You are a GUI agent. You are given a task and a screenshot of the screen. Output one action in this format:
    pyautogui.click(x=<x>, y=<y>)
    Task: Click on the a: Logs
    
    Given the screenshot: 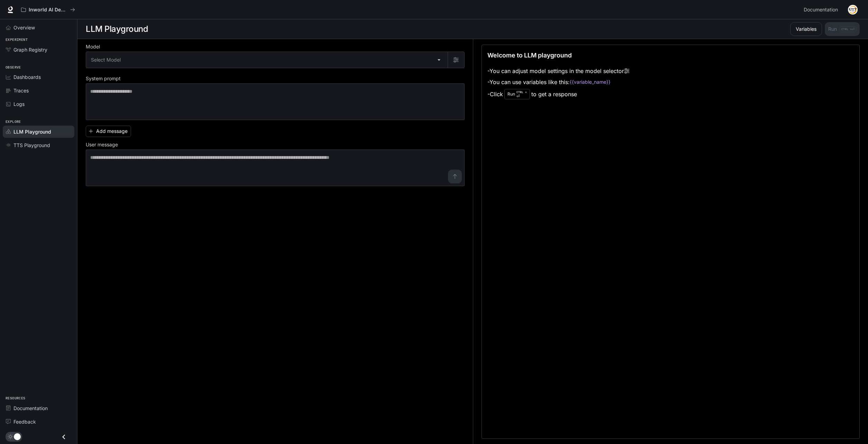 What is the action you would take?
    pyautogui.click(x=38, y=104)
    